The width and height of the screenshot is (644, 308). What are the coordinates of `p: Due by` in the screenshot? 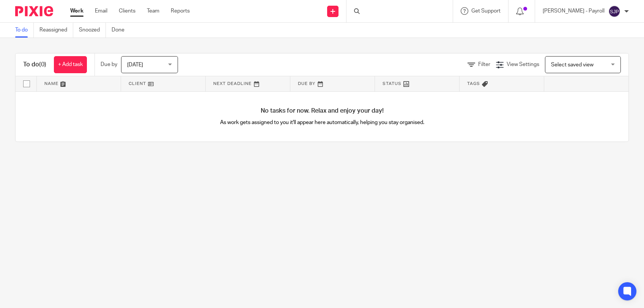 It's located at (109, 65).